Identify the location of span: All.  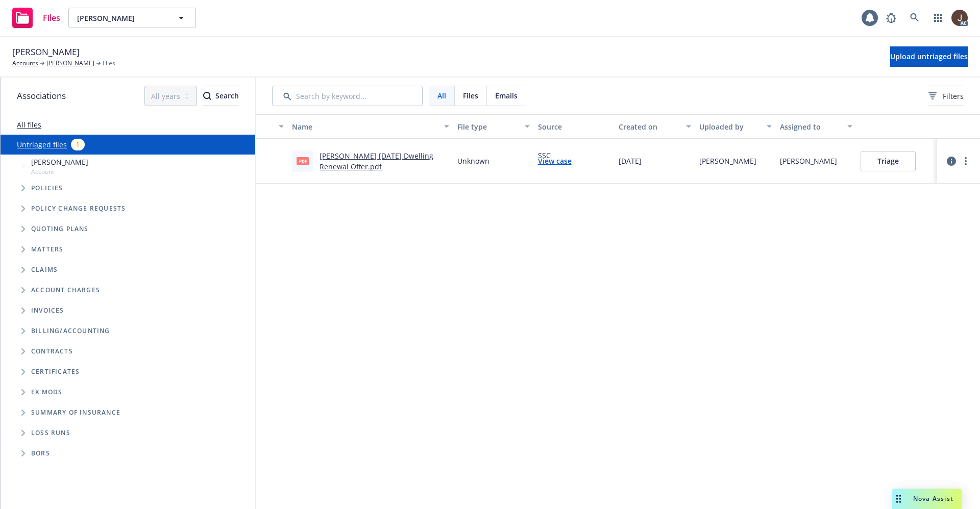
(442, 96).